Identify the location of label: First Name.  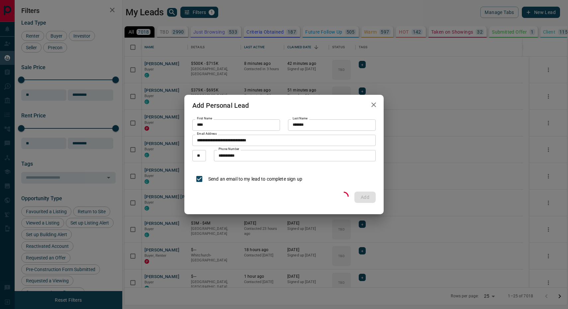
(205, 118).